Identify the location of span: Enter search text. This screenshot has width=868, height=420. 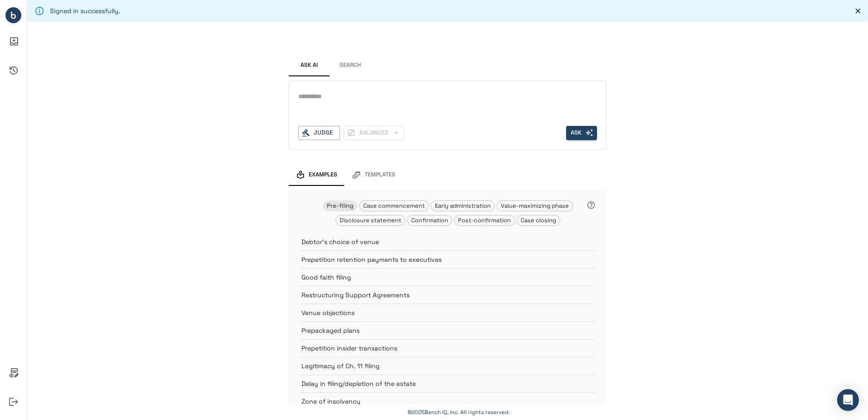
(581, 132).